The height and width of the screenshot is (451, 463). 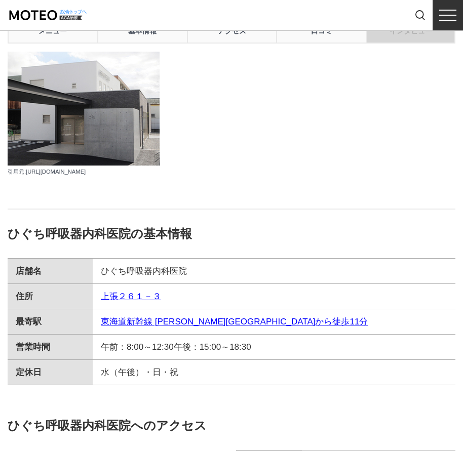 What do you see at coordinates (46, 15) in the screenshot?
I see `img: MOTEO AGA` at bounding box center [46, 15].